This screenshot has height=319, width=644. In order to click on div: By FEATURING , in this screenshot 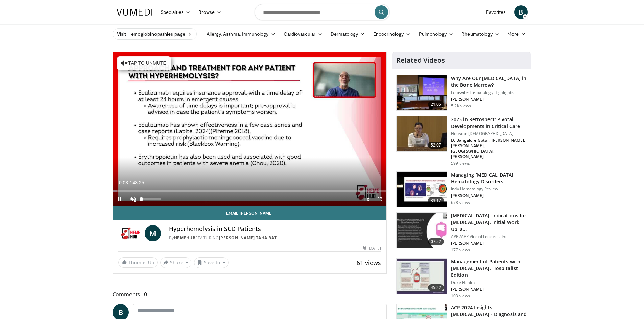, I will do `click(275, 238)`.